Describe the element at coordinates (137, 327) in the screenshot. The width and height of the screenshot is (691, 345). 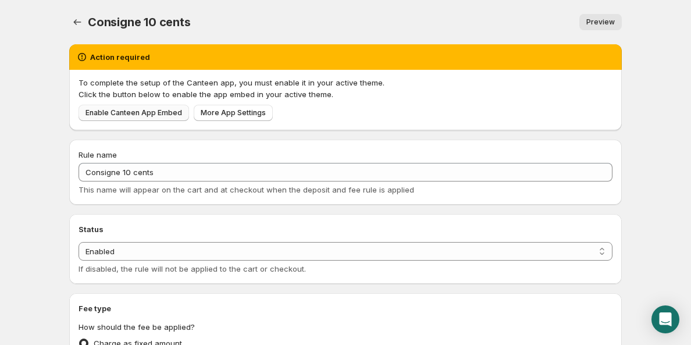
I see `span: How should the fee be applied?` at that location.